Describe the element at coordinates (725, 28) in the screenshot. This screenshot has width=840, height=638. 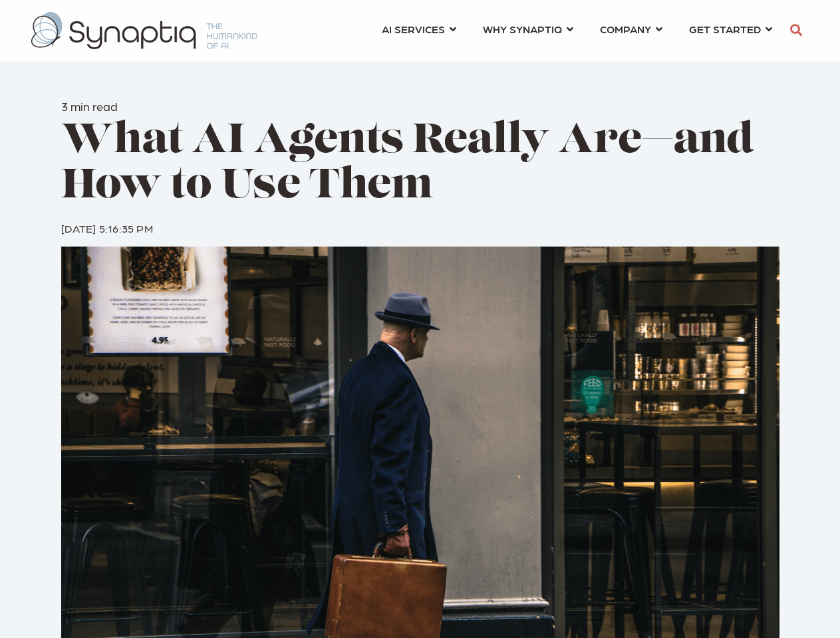
I see `span: GET STARTED` at that location.